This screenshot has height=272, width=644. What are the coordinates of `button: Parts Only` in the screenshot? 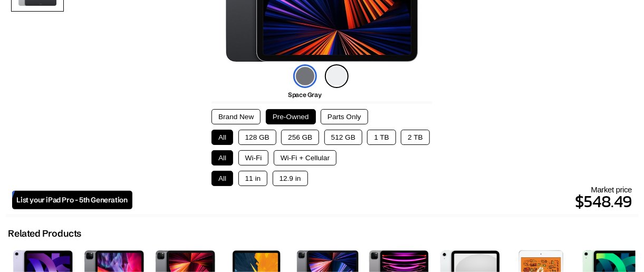 It's located at (344, 117).